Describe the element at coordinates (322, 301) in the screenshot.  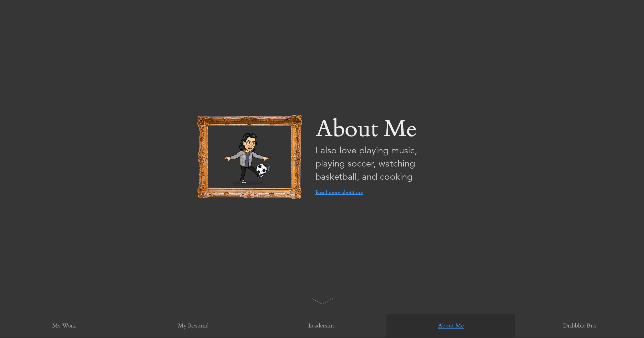
I see `img: arrow.svg` at that location.